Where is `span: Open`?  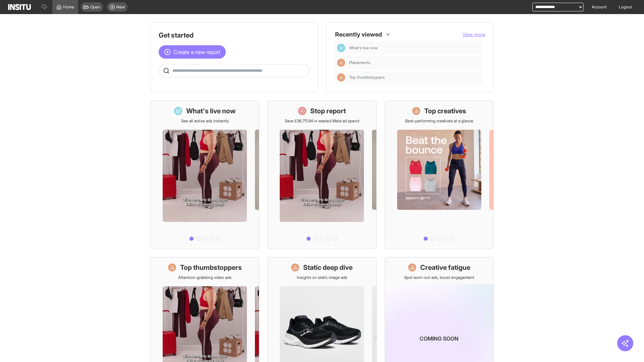
span: Open is located at coordinates (95, 7).